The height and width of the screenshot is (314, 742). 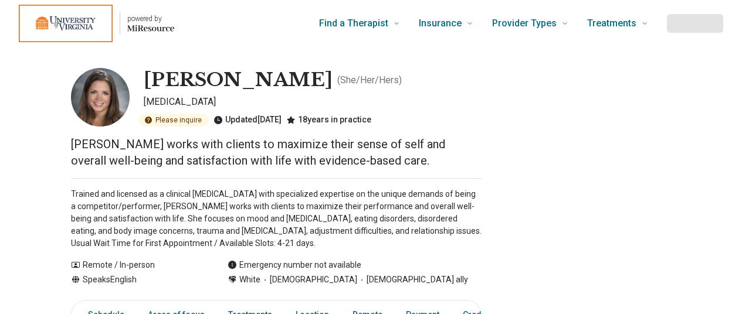 What do you see at coordinates (151, 19) in the screenshot?
I see `p: powered by` at bounding box center [151, 19].